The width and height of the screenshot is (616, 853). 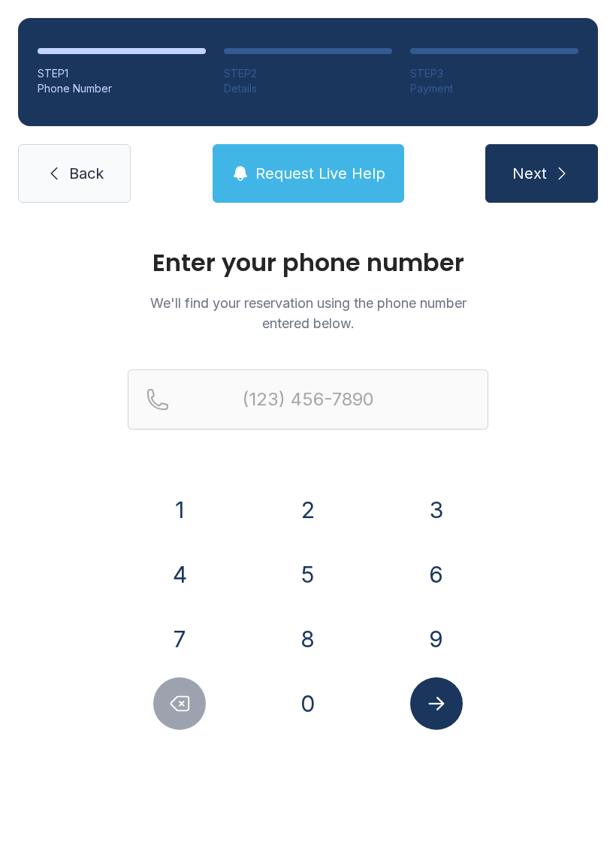 I want to click on button: 7, so click(x=179, y=639).